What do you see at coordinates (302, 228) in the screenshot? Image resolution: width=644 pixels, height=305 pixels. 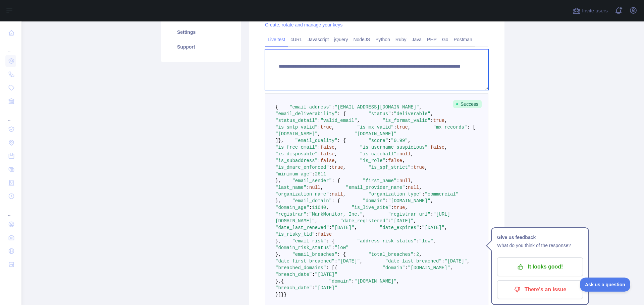 I see `span: "date_last_renewed"` at bounding box center [302, 228].